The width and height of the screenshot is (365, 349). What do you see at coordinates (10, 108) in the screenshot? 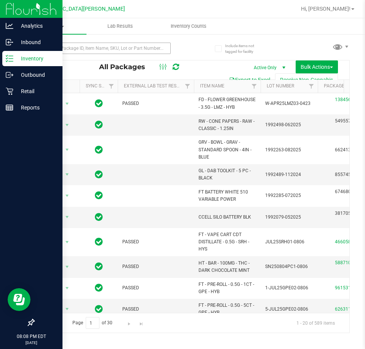
I see `inline-svg: Reports` at bounding box center [10, 108].